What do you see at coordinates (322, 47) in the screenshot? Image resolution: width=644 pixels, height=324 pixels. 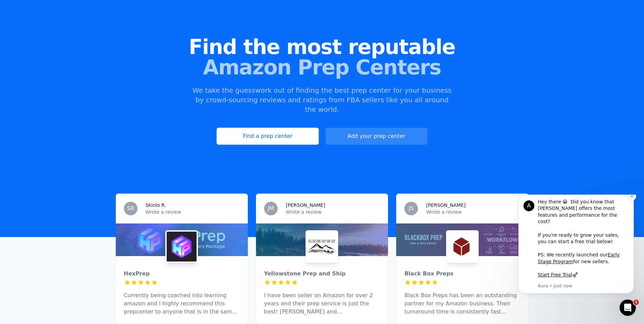 I see `span: Find the most reputable` at bounding box center [322, 47].